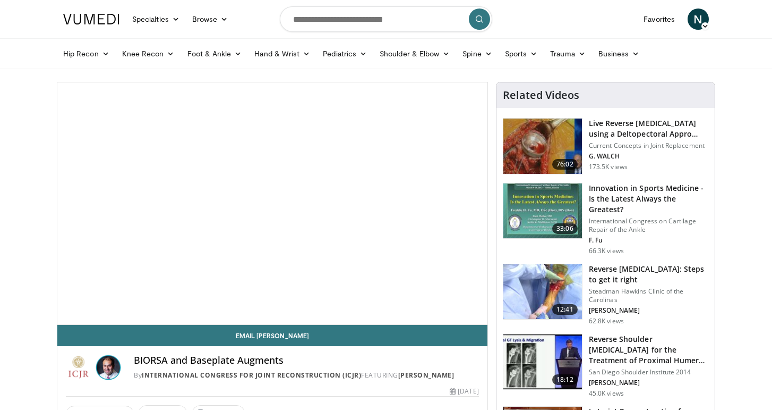  Describe the element at coordinates (282, 54) in the screenshot. I see `a: Hand & Wrist` at that location.